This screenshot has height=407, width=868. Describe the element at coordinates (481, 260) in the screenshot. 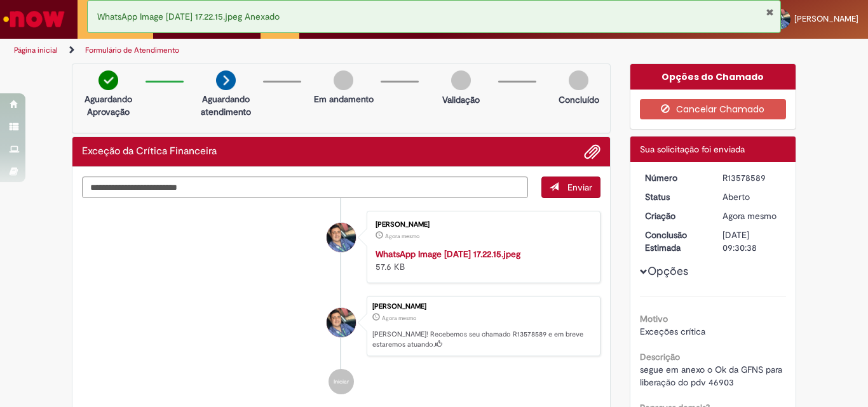

I see `div: 57.6 KB` at that location.